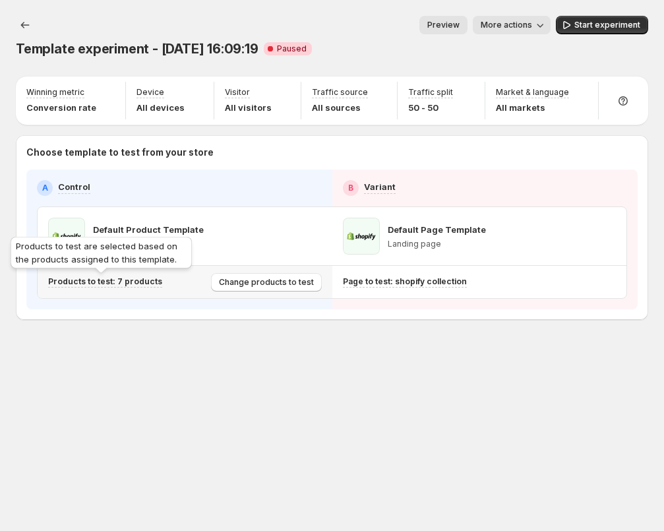 This screenshot has width=664, height=531. Describe the element at coordinates (405, 281) in the screenshot. I see `p: Page to test: shopify collection` at that location.